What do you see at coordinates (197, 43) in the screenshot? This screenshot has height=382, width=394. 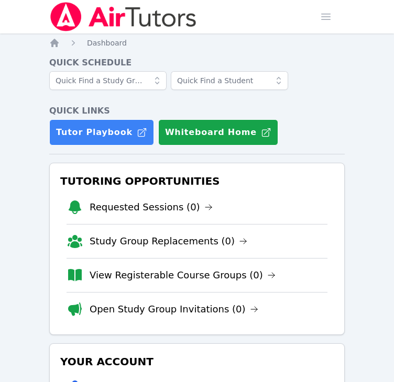 I see `nav: Breadcrumb` at bounding box center [197, 43].